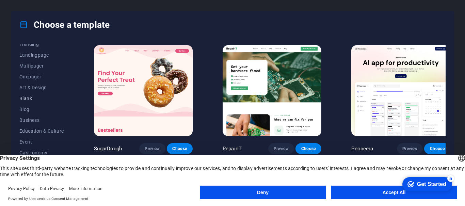 The image size is (465, 206). What do you see at coordinates (41, 120) in the screenshot?
I see `button: Business` at bounding box center [41, 120].